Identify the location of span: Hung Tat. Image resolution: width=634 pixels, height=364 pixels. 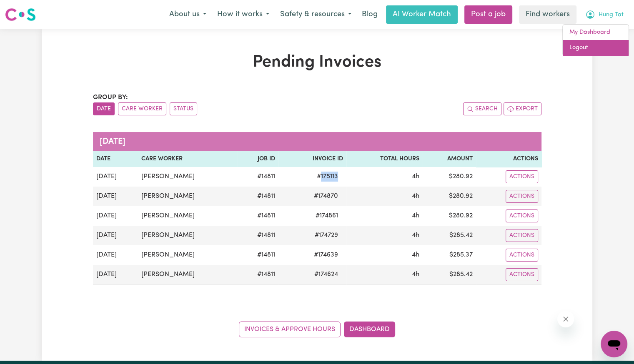
(611, 15).